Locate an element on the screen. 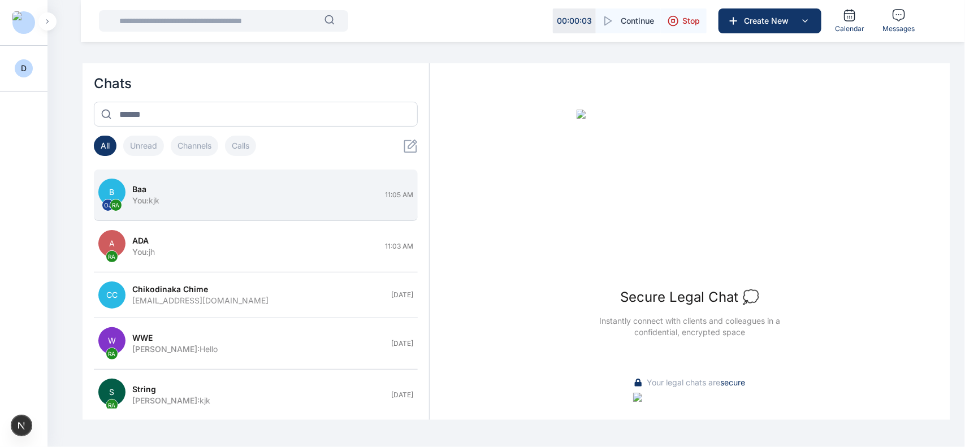 The width and height of the screenshot is (965, 447). img: Logo is located at coordinates (24, 23).